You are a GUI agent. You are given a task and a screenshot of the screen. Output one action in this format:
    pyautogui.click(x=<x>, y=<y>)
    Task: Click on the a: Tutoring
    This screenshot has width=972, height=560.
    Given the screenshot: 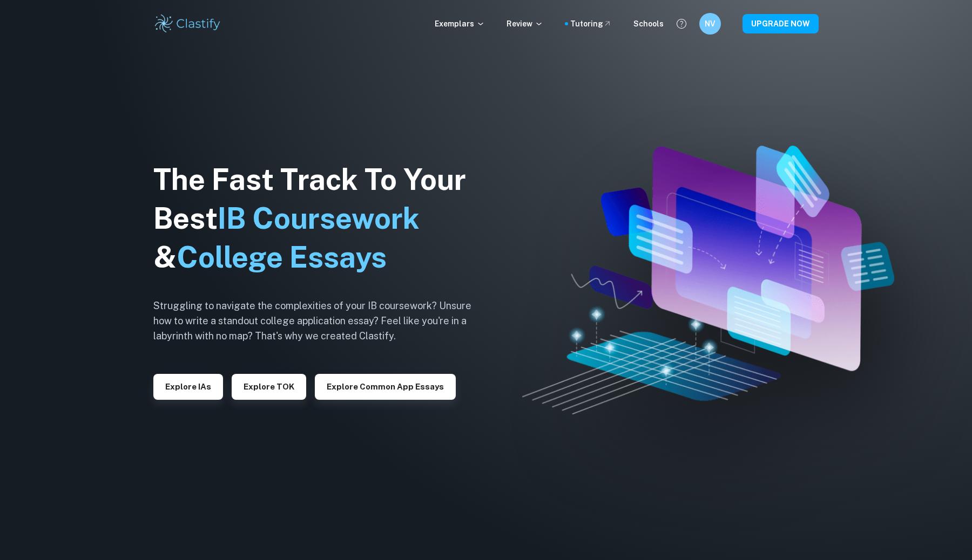 What is the action you would take?
    pyautogui.click(x=590, y=24)
    